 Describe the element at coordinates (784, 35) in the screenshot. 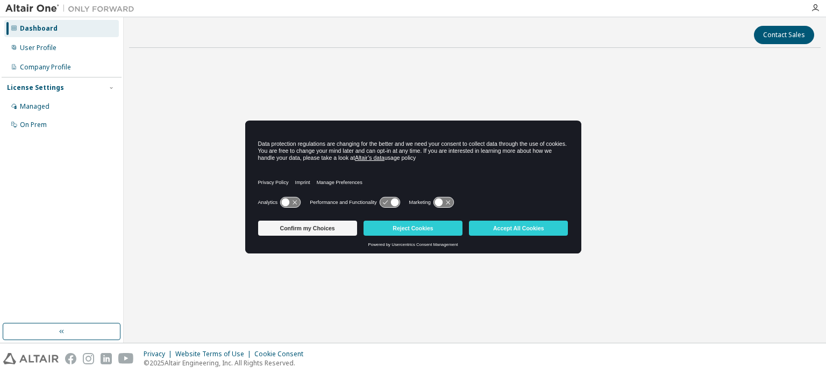

I see `button: Contact Sales` at that location.